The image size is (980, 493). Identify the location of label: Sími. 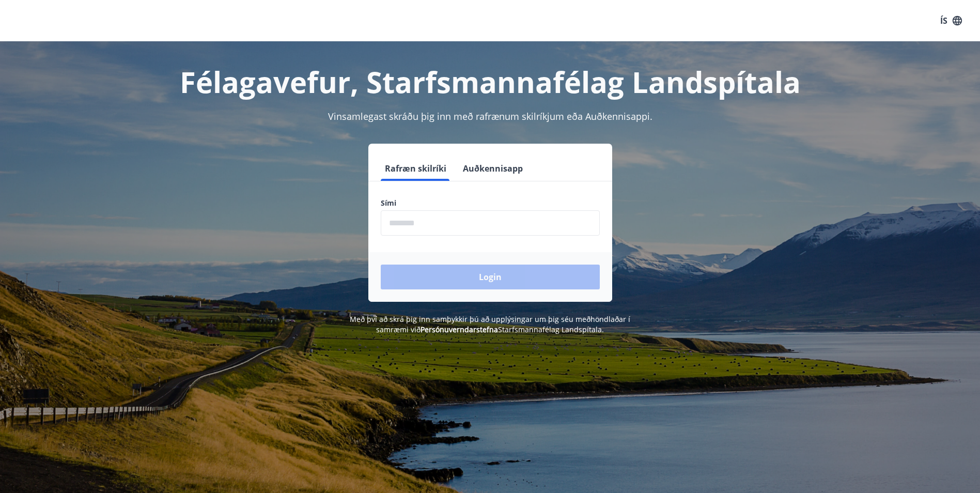
(490, 203).